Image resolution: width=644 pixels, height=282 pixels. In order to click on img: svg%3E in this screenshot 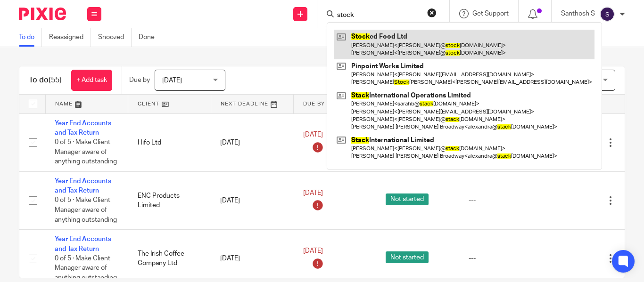, I will do `click(607, 14)`.